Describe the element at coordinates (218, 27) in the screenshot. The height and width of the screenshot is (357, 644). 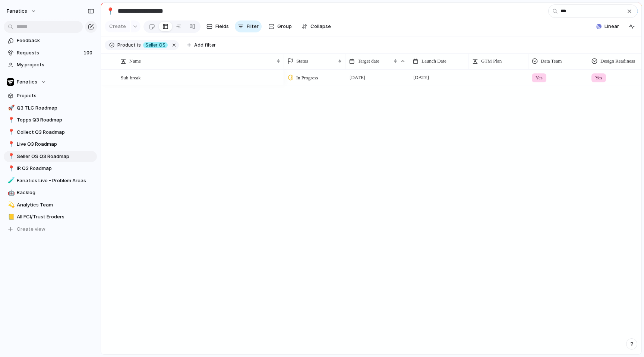
I see `button: Fields` at that location.